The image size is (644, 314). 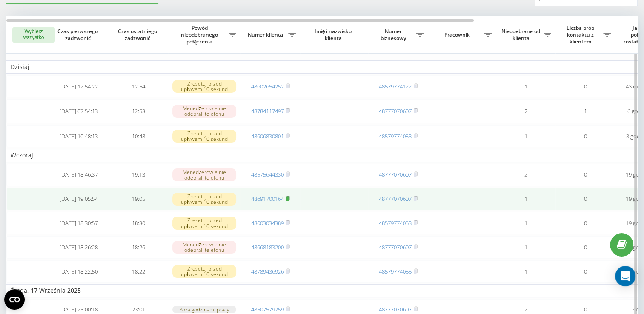 I want to click on td: 18:26, so click(x=138, y=247).